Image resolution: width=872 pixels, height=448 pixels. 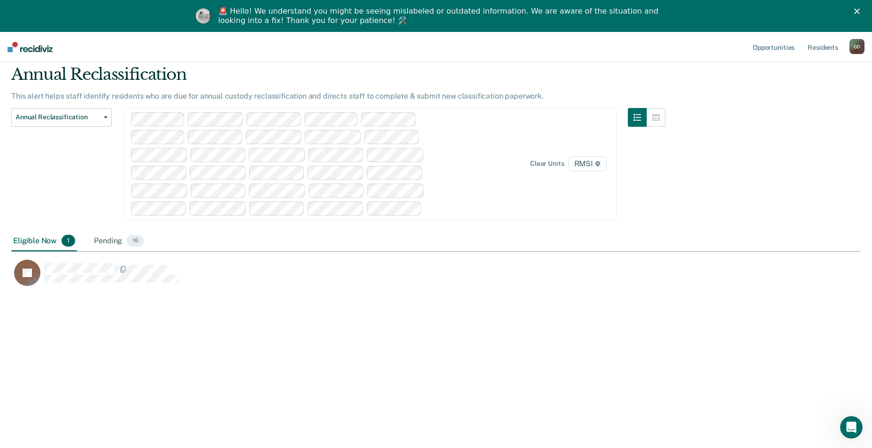 I want to click on span: 1, so click(x=68, y=241).